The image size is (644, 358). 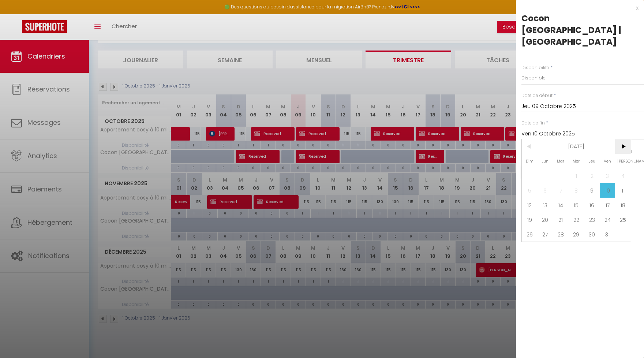 What do you see at coordinates (545, 205) in the screenshot?
I see `span: 13` at bounding box center [545, 205].